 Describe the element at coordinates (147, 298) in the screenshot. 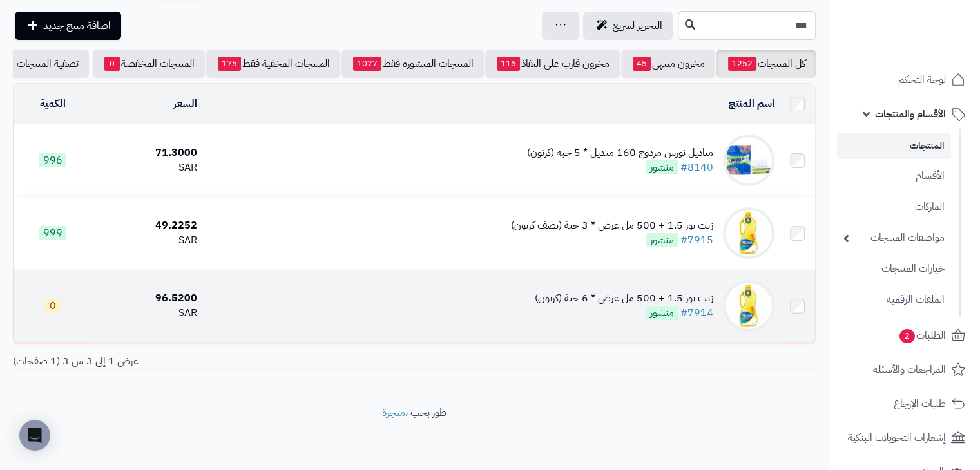

I see `div: 96.5200` at that location.